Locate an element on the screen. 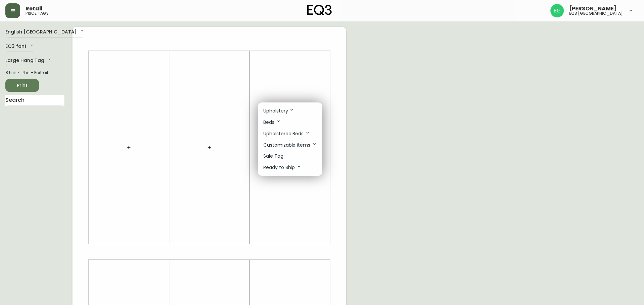  p: Ready to Ship is located at coordinates (282, 167).